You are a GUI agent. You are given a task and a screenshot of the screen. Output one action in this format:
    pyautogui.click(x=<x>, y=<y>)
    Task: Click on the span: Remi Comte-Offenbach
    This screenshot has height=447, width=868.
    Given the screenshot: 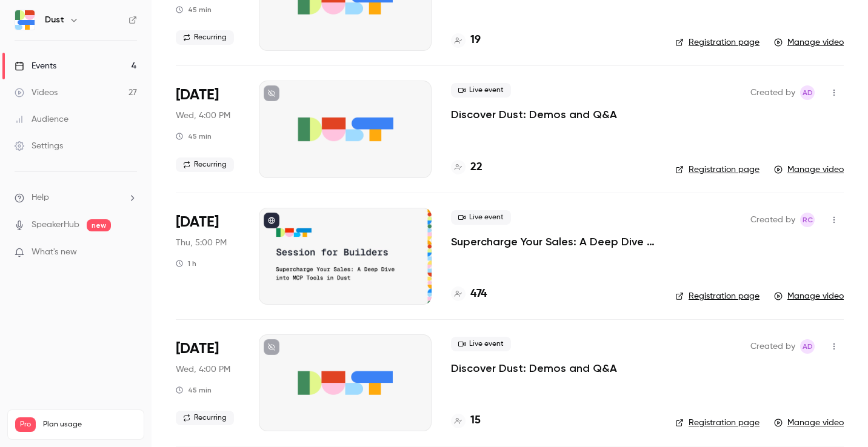 What is the action you would take?
    pyautogui.click(x=807, y=220)
    